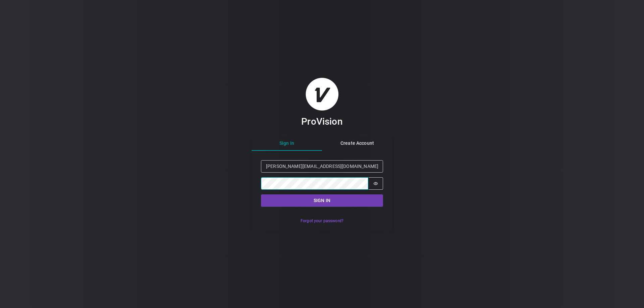 This screenshot has height=308, width=644. What do you see at coordinates (322, 121) in the screenshot?
I see `h3: ProVision` at bounding box center [322, 121].